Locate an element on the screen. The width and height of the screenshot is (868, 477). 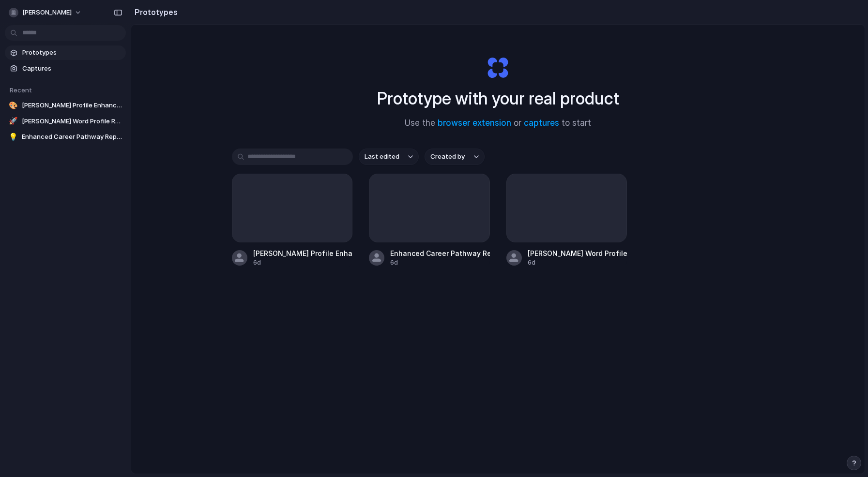
span: Captures is located at coordinates (72, 68).